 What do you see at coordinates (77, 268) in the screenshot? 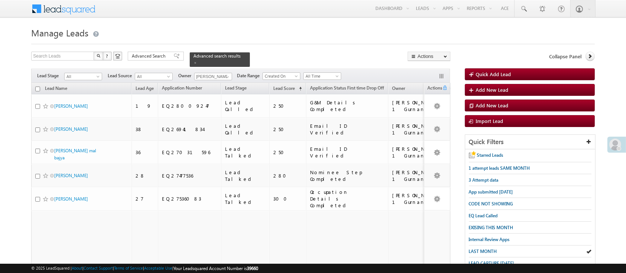
I see `a: About` at bounding box center [77, 268].